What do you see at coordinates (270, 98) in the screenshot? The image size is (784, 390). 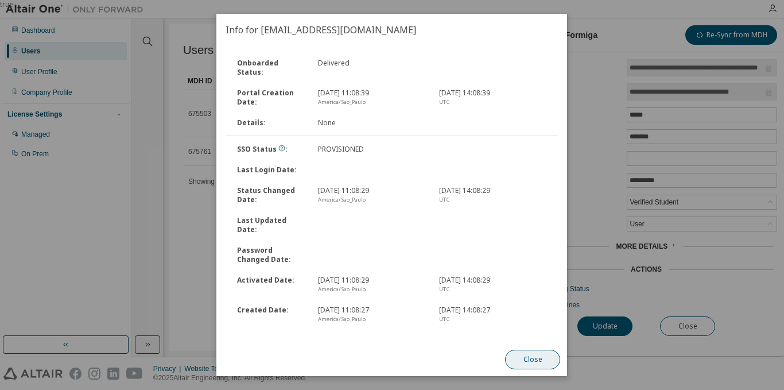 I see `div: Portal Creation Date :` at bounding box center [270, 98].